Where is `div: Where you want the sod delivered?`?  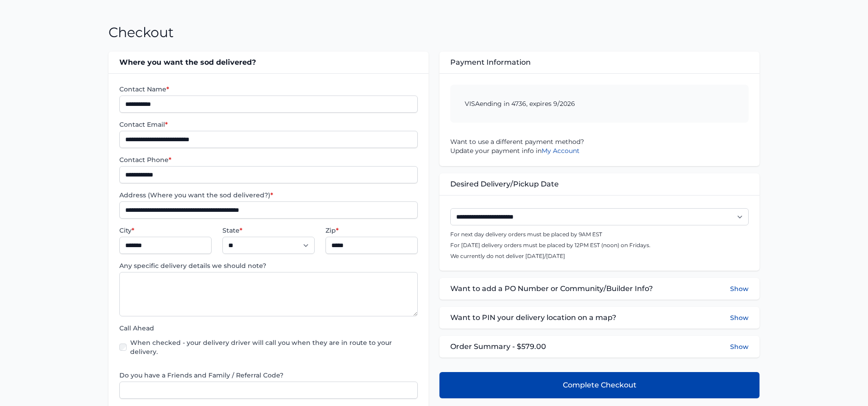
div: Where you want the sod delivered? is located at coordinates (269, 62).